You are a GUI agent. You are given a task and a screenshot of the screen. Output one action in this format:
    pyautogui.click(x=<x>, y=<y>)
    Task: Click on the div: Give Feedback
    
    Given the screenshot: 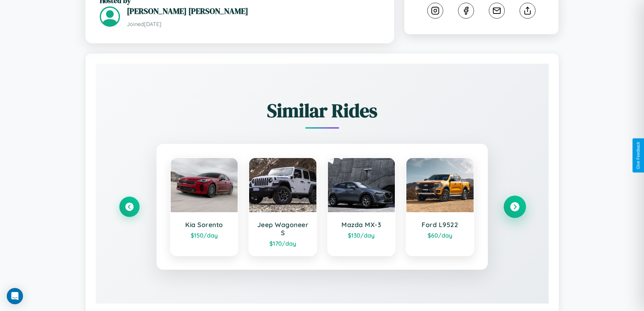 What is the action you would take?
    pyautogui.click(x=638, y=155)
    